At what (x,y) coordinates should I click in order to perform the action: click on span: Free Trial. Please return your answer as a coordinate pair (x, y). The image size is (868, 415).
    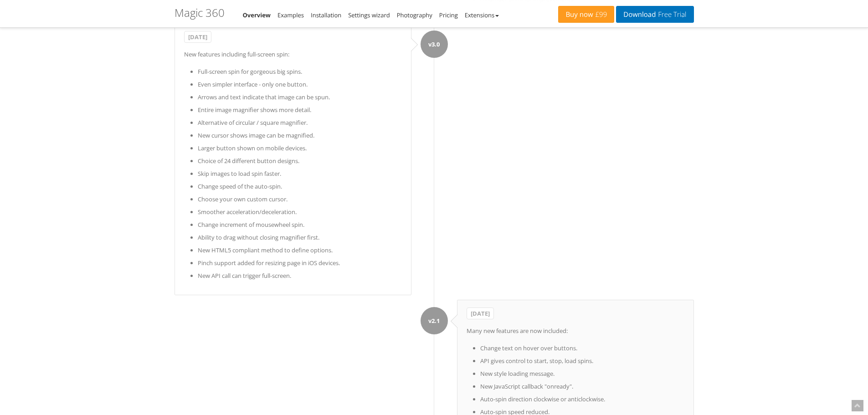
    Looking at the image, I should click on (671, 14).